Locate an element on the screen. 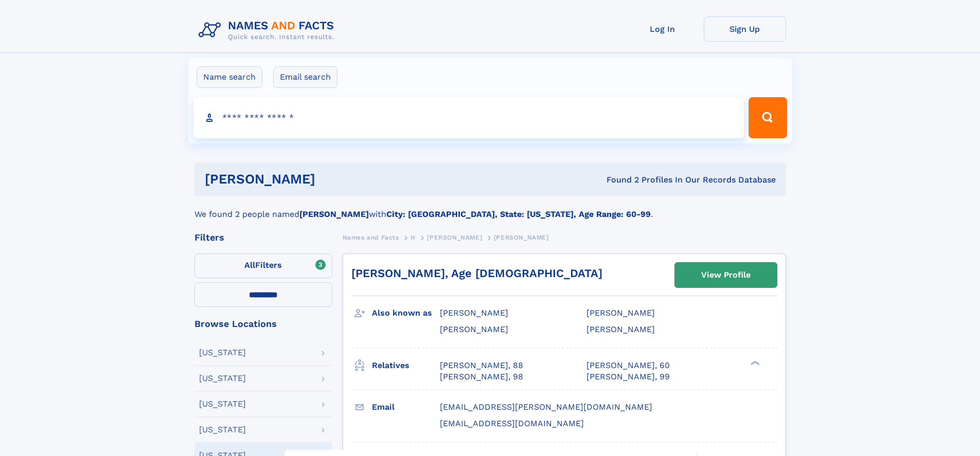 This screenshot has width=980, height=456. a: View Profile is located at coordinates (726, 276).